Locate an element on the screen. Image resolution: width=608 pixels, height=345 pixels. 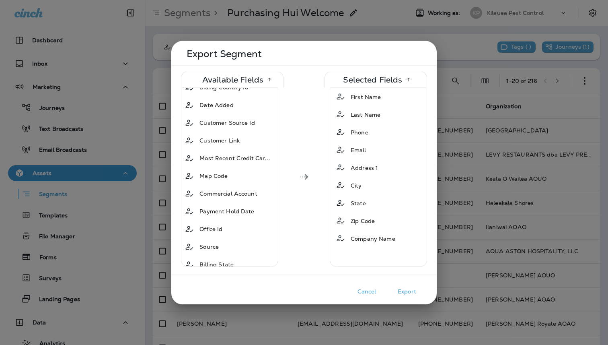
p: Export Segment is located at coordinates (305, 53).